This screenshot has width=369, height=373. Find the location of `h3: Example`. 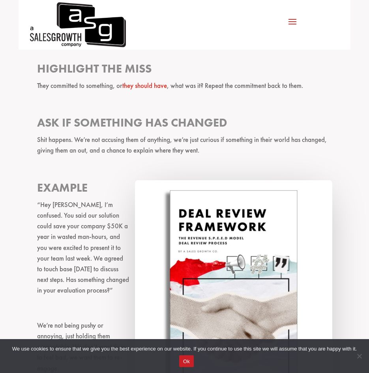

h3: Example is located at coordinates (185, 190).